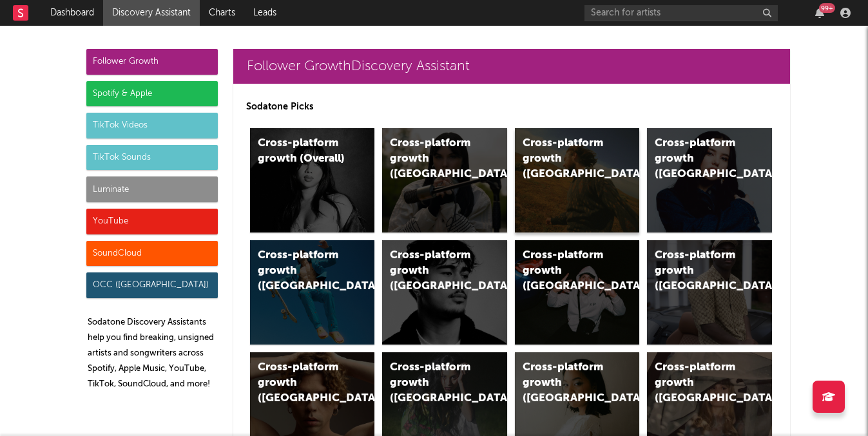 The image size is (868, 436). I want to click on div: Luminate, so click(152, 190).